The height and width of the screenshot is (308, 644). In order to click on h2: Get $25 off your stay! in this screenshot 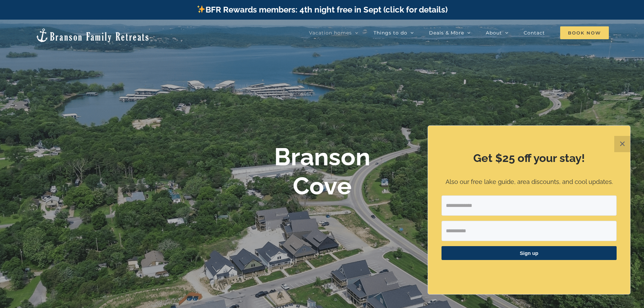, I will do `click(529, 158)`.